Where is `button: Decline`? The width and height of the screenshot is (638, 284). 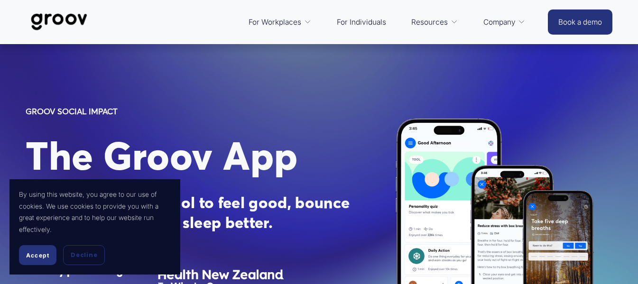
button: Decline is located at coordinates (84, 255).